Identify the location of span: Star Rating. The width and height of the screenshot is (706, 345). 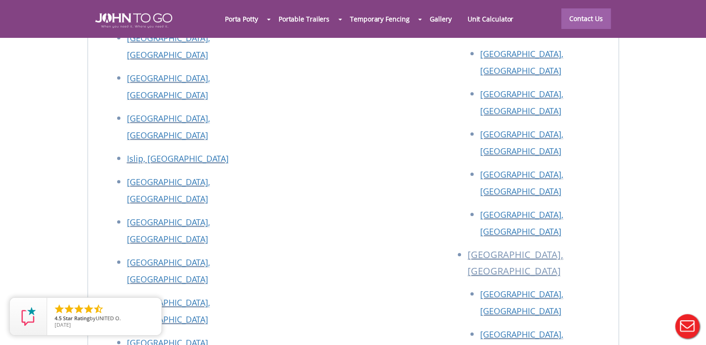
(76, 318).